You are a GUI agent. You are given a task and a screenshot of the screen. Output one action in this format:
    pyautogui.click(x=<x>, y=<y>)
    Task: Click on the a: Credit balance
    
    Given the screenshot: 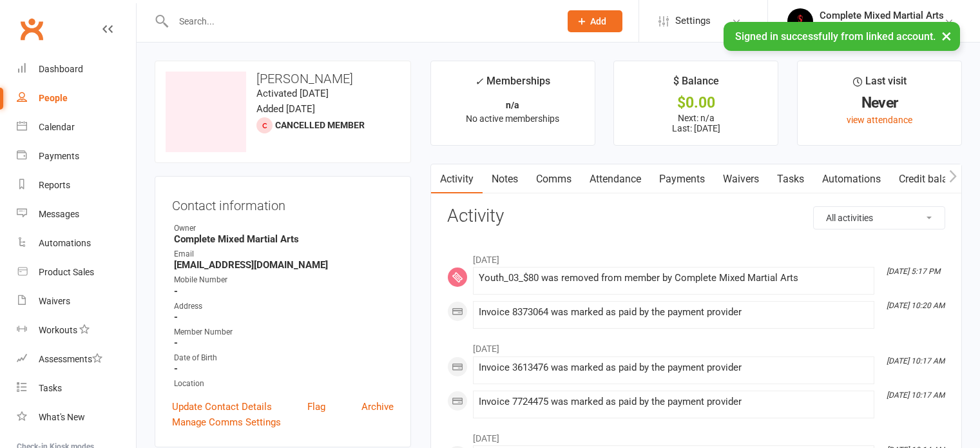 What is the action you would take?
    pyautogui.click(x=931, y=180)
    